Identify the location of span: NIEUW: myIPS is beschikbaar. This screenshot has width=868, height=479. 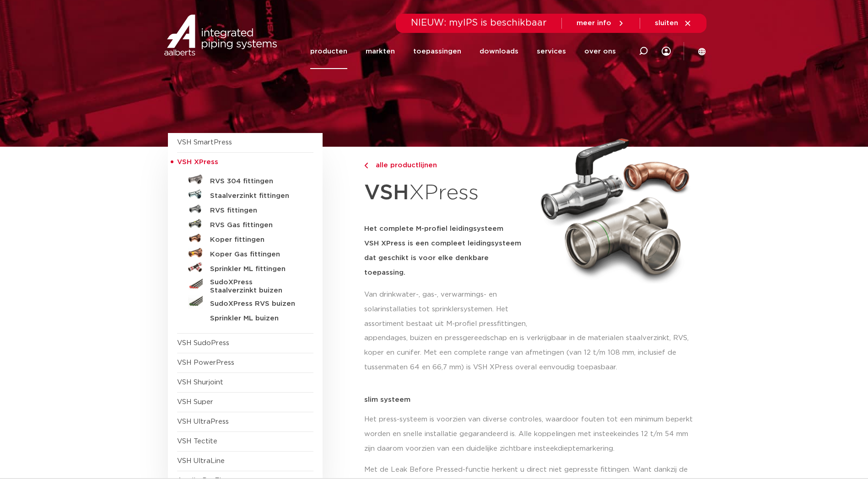
(479, 23).